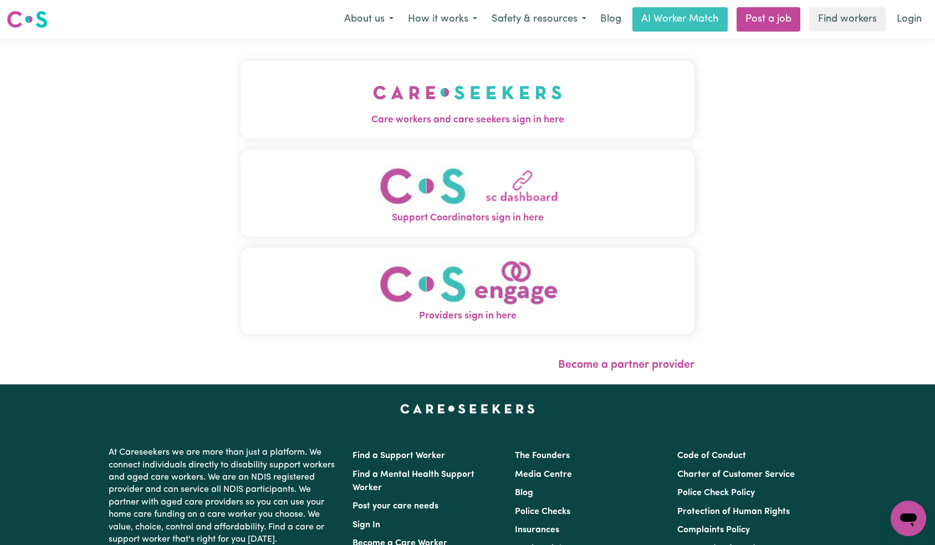 The height and width of the screenshot is (545, 935). What do you see at coordinates (626, 365) in the screenshot?
I see `a: Become a partner provider` at bounding box center [626, 365].